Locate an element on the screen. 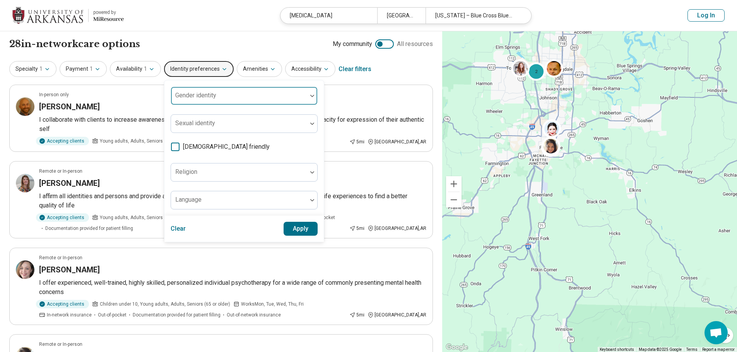 The height and width of the screenshot is (352, 737). label: Language is located at coordinates (188, 200).